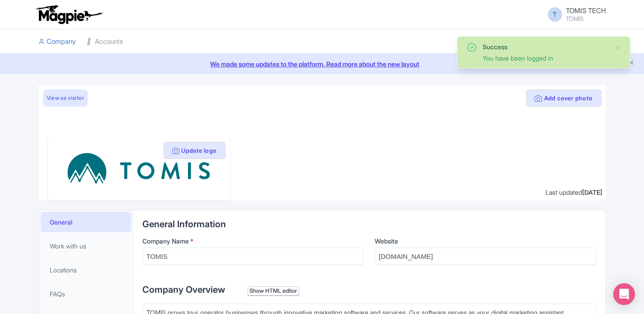 The height and width of the screenshot is (314, 644). Describe the element at coordinates (618, 48) in the screenshot. I see `button: Close` at that location.